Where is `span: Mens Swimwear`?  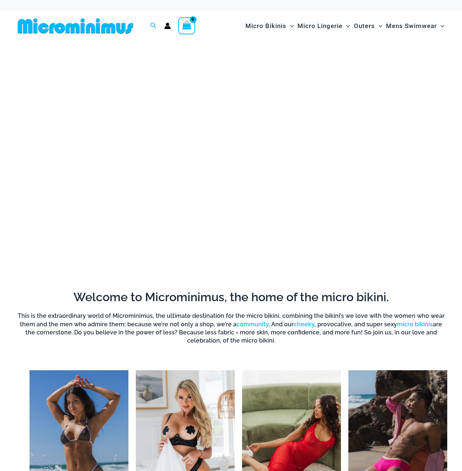 span: Mens Swimwear is located at coordinates (412, 26).